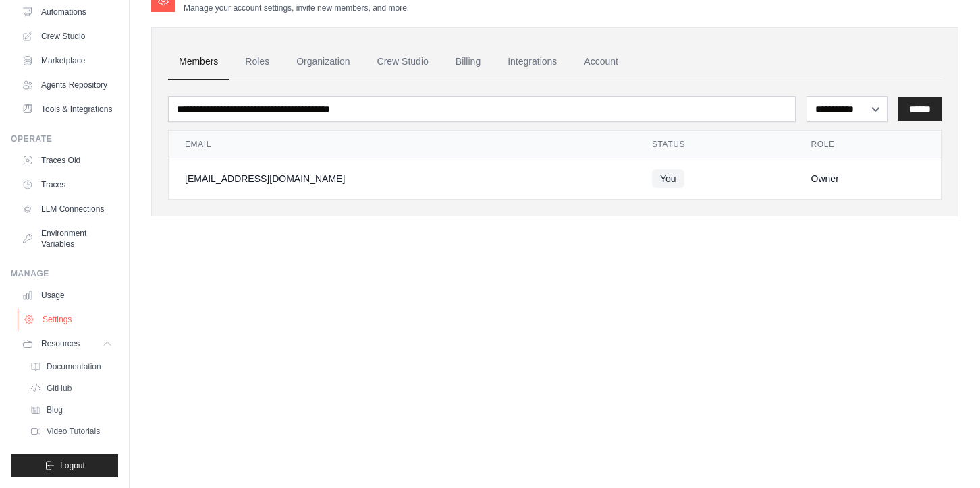  What do you see at coordinates (64, 466) in the screenshot?
I see `button: Logout` at bounding box center [64, 466].